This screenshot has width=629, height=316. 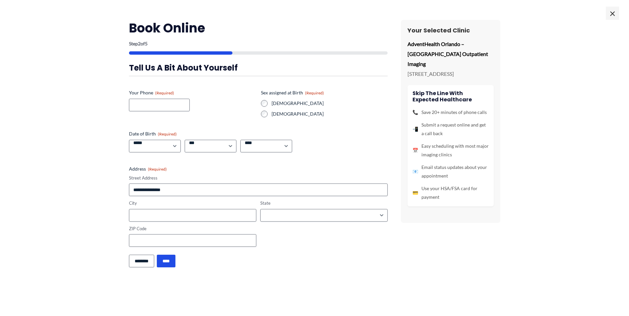 What do you see at coordinates (451, 112) in the screenshot?
I see `li: Save 20+ minutes of phone calls` at bounding box center [451, 112].